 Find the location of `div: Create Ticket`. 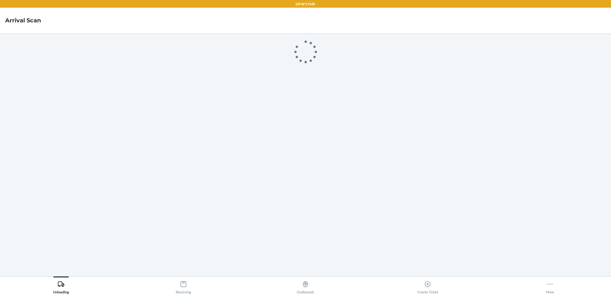

div: Create Ticket is located at coordinates (427, 286).